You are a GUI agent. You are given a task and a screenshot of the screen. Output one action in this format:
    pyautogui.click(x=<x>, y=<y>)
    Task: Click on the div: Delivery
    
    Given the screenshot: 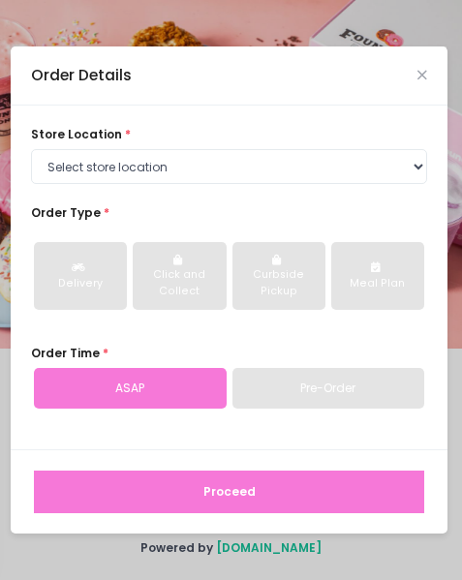 What is the action you would take?
    pyautogui.click(x=80, y=284)
    